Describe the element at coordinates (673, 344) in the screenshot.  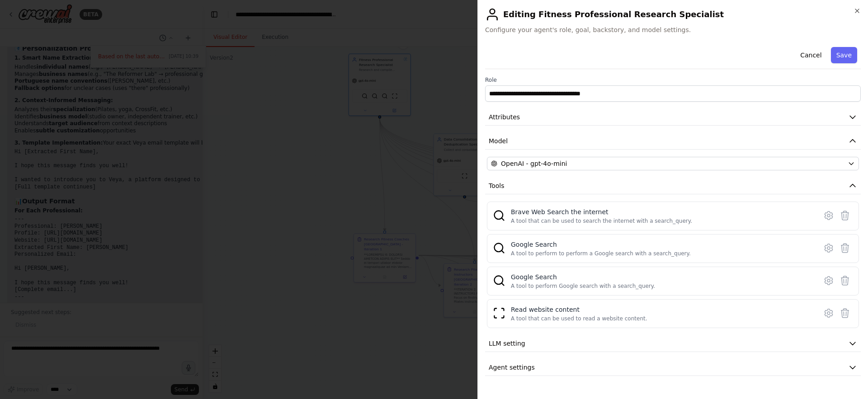
I see `button: LLM setting` at that location.